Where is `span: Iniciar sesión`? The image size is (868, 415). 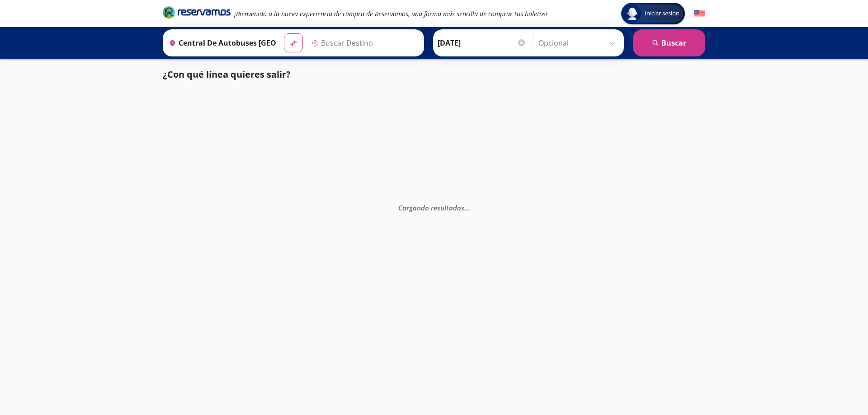
span: Iniciar sesión is located at coordinates (662, 14).